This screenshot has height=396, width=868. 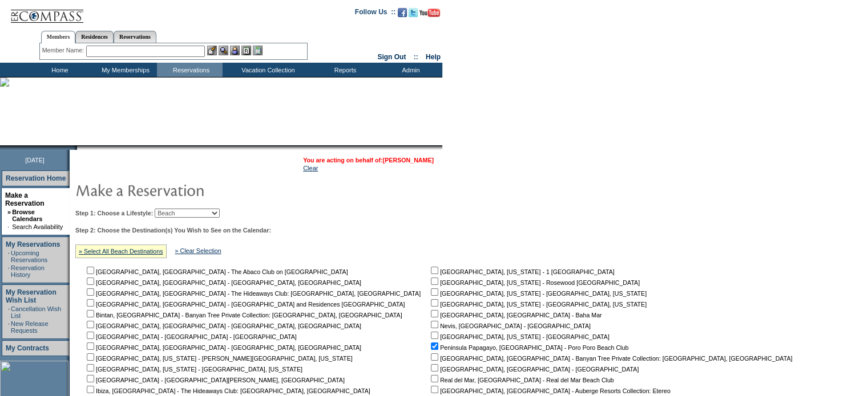 What do you see at coordinates (36, 312) in the screenshot?
I see `a: Cancellation Wish List` at bounding box center [36, 312].